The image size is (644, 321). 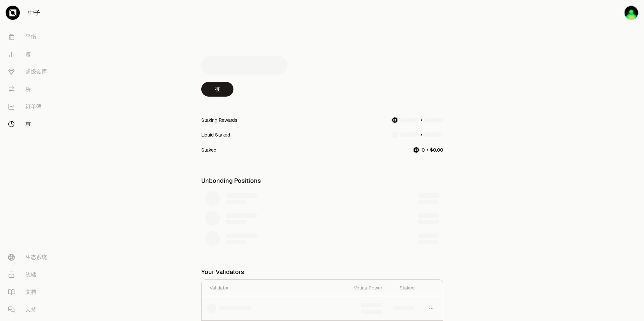 I want to click on font: 平衡, so click(x=31, y=37).